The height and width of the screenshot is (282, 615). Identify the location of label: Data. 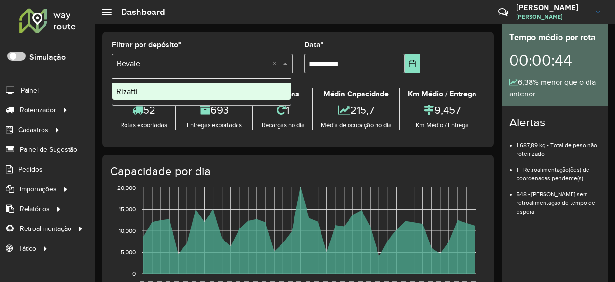
(314, 45).